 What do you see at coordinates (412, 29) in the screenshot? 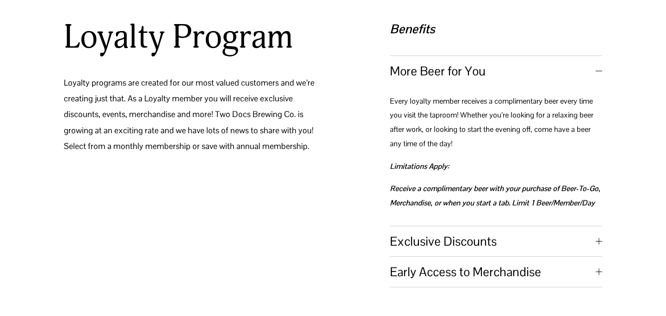
I see `em: Benefits` at bounding box center [412, 29].